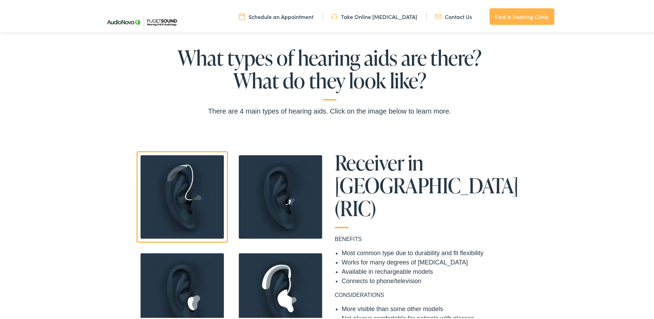 Image resolution: width=654 pixels, height=319 pixels. I want to click on a: Schedule an Appointment, so click(276, 15).